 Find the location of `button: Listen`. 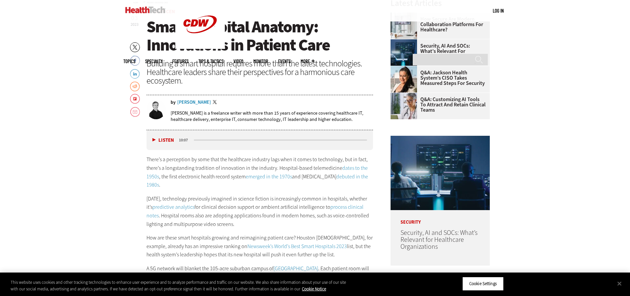

button: Listen is located at coordinates (163, 140).